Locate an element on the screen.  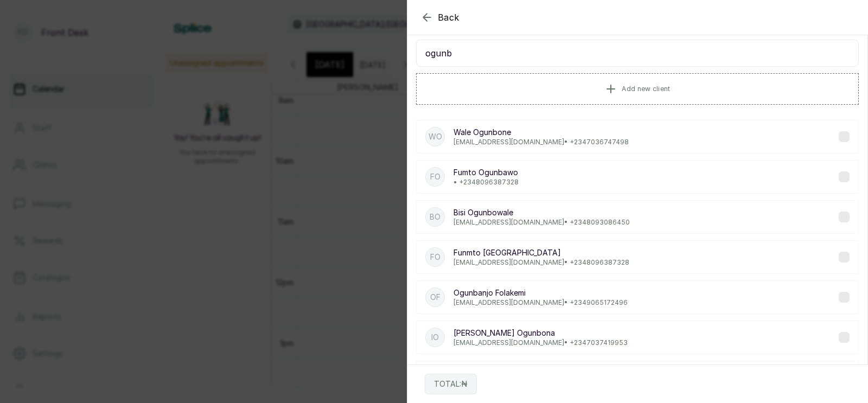
p: Wale Ogunbone is located at coordinates (540, 133).